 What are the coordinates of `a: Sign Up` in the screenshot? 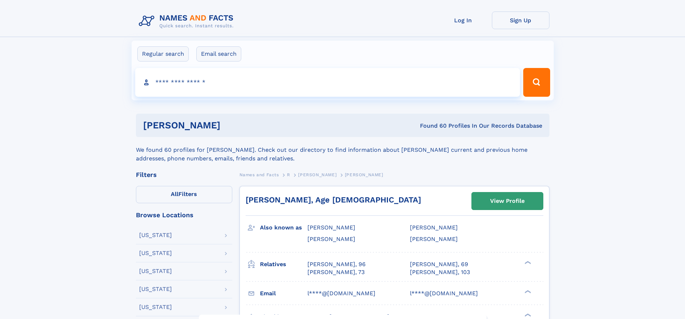 It's located at (521, 20).